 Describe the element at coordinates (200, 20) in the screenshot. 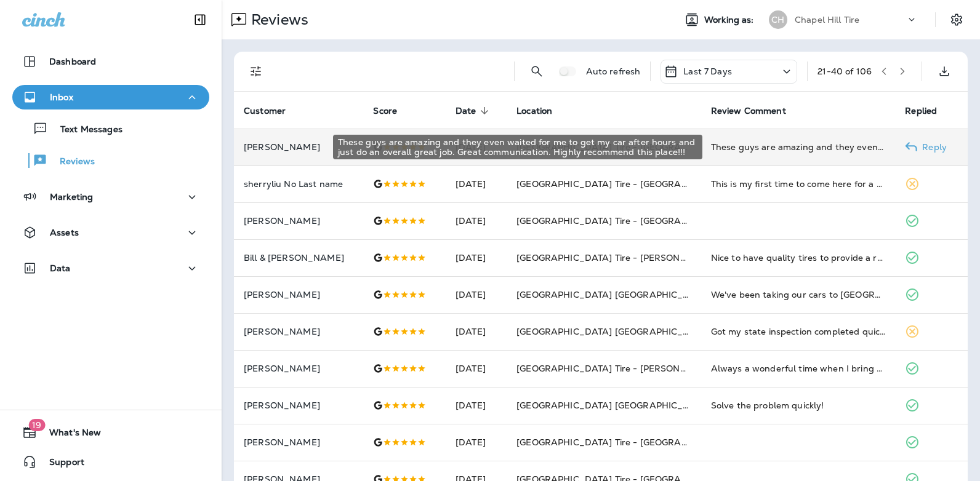

I see `button: Collapse Sidebar` at that location.